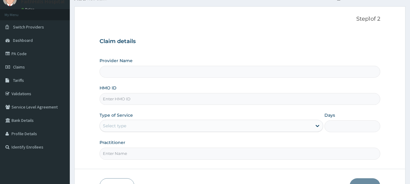 This screenshot has height=184, width=410. Describe the element at coordinates (240, 42) in the screenshot. I see `h3: Claim details` at that location.